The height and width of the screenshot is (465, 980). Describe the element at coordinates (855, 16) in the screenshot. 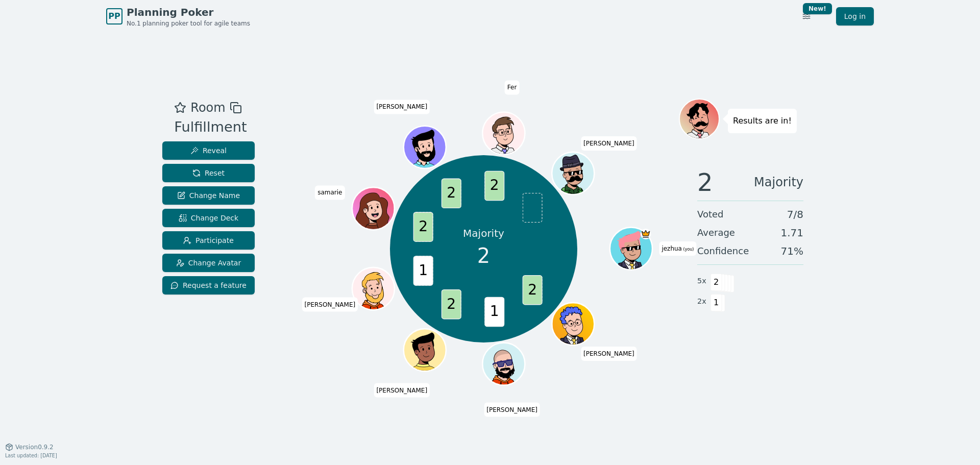

I see `a: Log in` at that location.